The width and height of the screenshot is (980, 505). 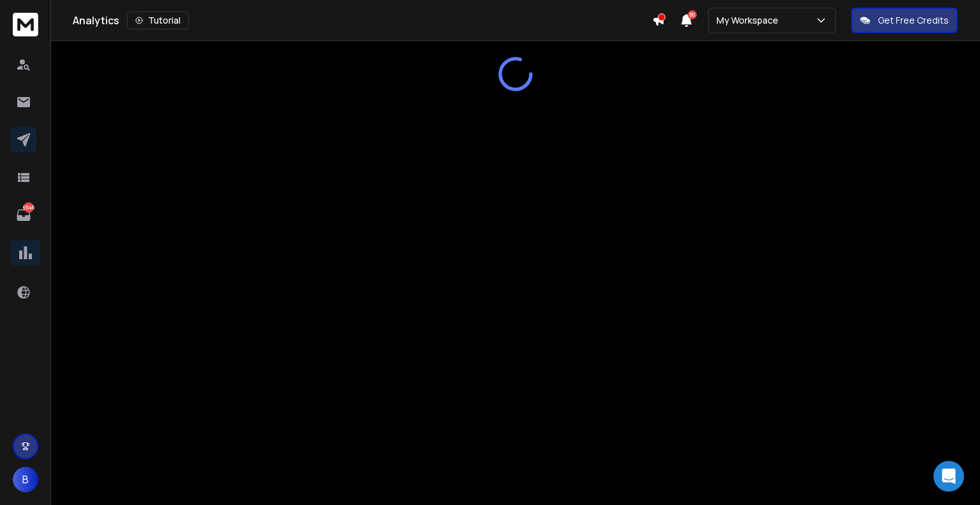 What do you see at coordinates (692, 14) in the screenshot?
I see `span: 50` at bounding box center [692, 14].